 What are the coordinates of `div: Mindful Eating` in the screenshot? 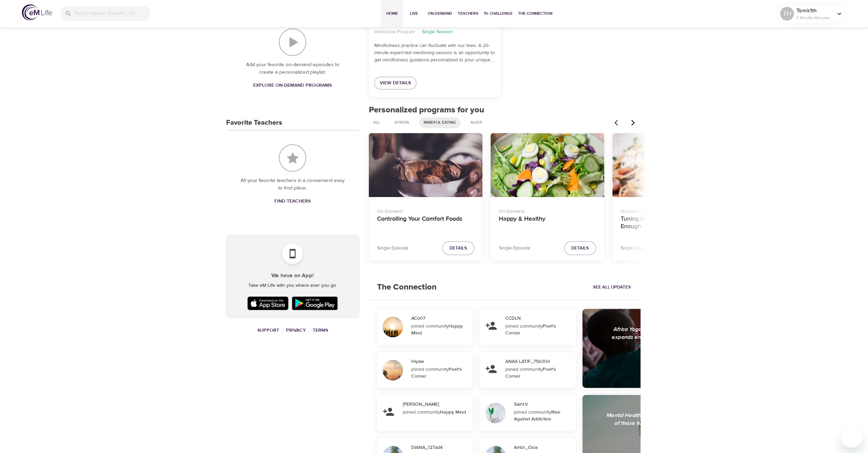 It's located at (440, 123).